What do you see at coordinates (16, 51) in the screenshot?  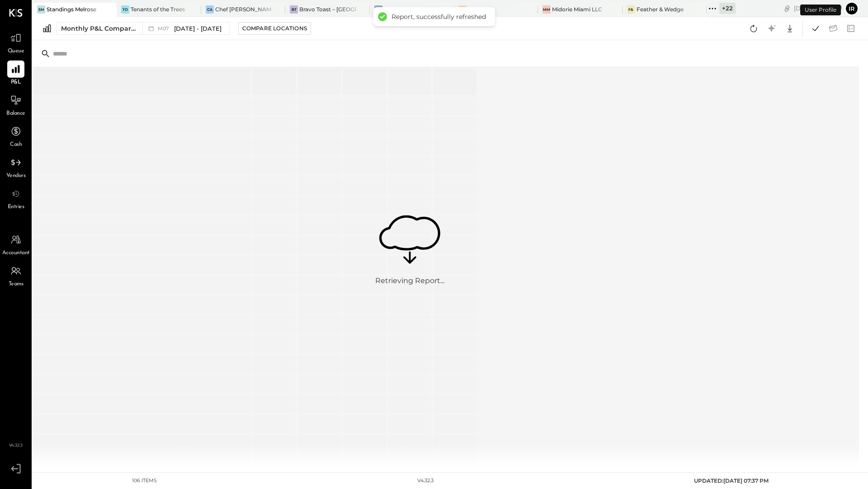 I see `span: Queue` at bounding box center [16, 51].